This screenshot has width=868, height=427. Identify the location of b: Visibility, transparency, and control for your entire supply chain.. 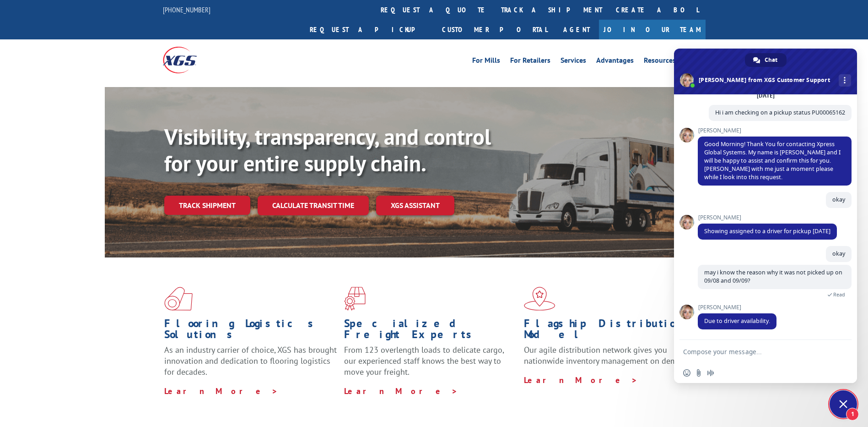
(328, 150).